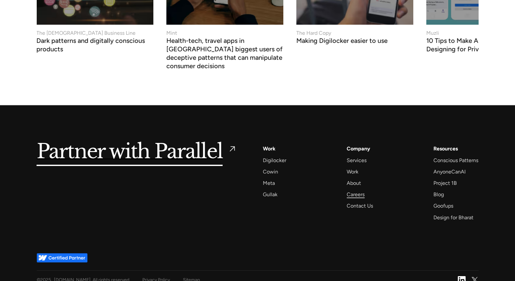 This screenshot has height=281, width=515. I want to click on a: About, so click(354, 183).